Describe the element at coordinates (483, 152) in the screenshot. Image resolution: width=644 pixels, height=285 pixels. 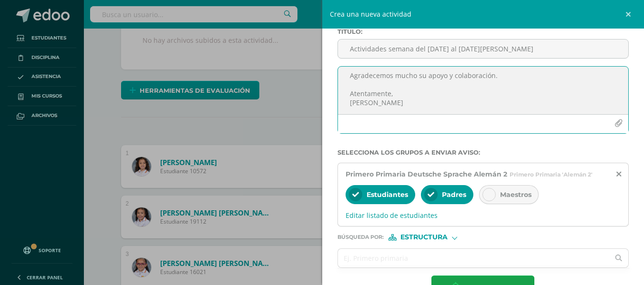
I see `label: Selecciona los grupos a enviar aviso :` at that location.